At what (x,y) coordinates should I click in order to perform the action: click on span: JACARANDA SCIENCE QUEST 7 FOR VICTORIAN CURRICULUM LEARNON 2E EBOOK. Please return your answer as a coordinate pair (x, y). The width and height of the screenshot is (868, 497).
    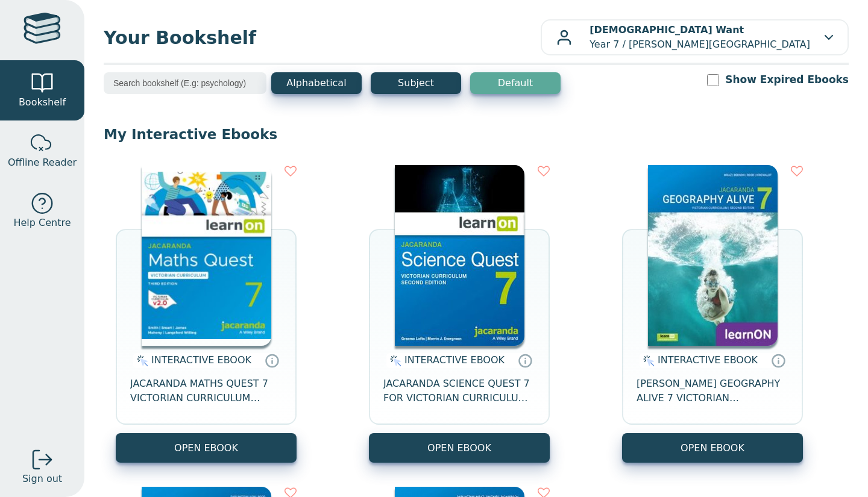
    Looking at the image, I should click on (459, 391).